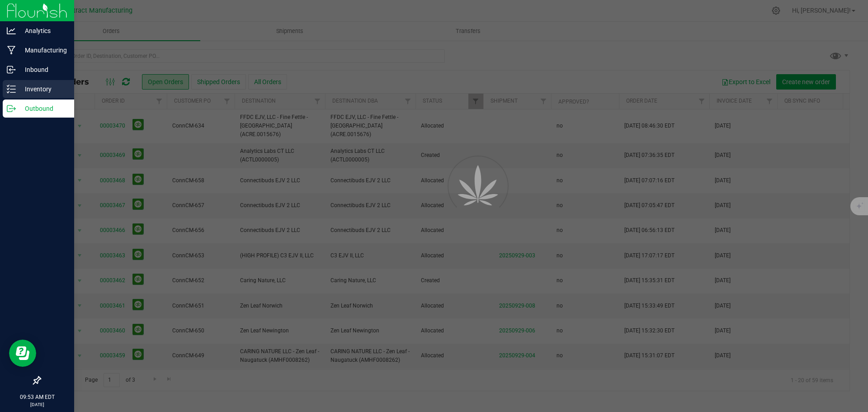  What do you see at coordinates (43, 50) in the screenshot?
I see `p: Manufacturing` at bounding box center [43, 50].